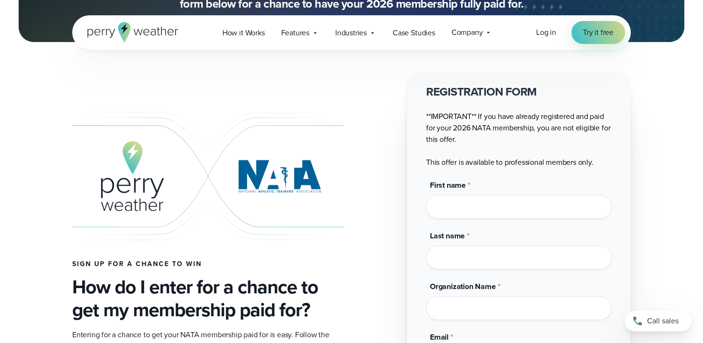 The width and height of the screenshot is (703, 343). Describe the element at coordinates (481, 92) in the screenshot. I see `strong: REGISTRATION FORM` at that location.